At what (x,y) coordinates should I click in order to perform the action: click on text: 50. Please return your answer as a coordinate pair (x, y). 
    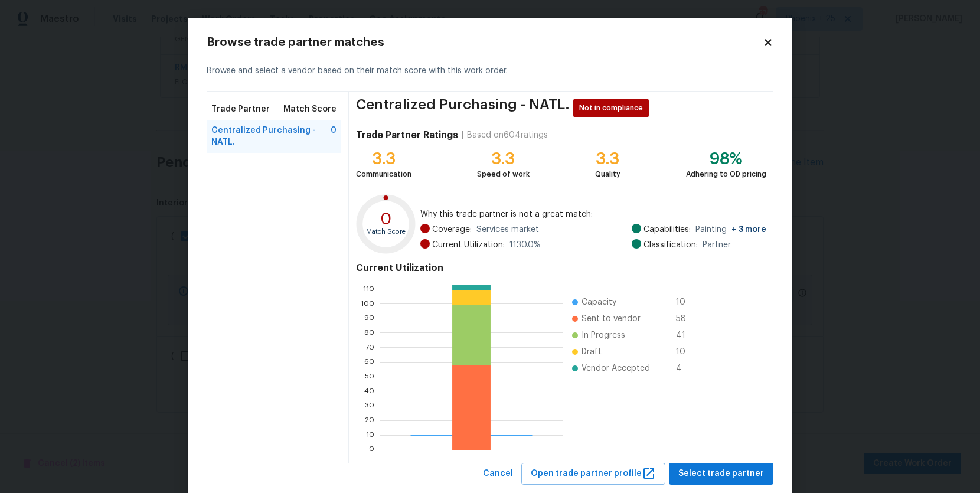
    Looking at the image, I should click on (370, 376).